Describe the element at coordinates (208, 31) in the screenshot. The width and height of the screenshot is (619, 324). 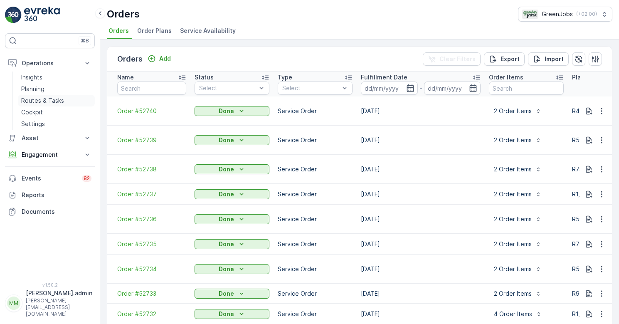
I see `span: Service Availability` at that location.